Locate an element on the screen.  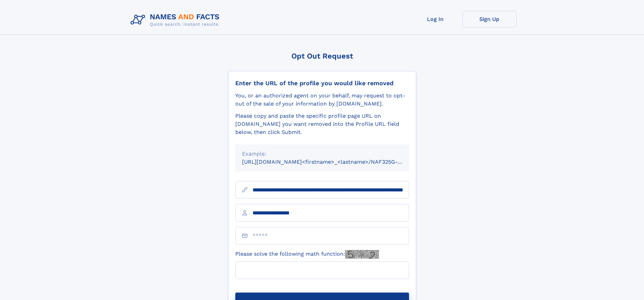
a: Sign Up is located at coordinates (490, 19).